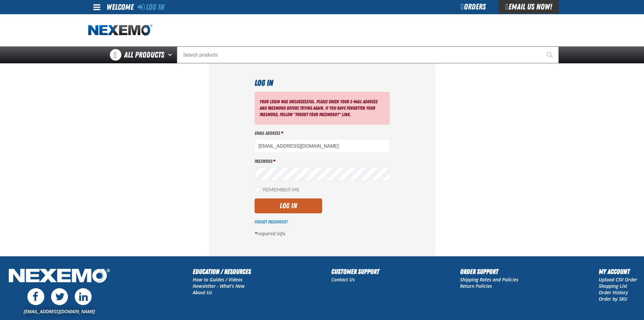 Image resolution: width=644 pixels, height=320 pixels. I want to click on input: Search, so click(368, 55).